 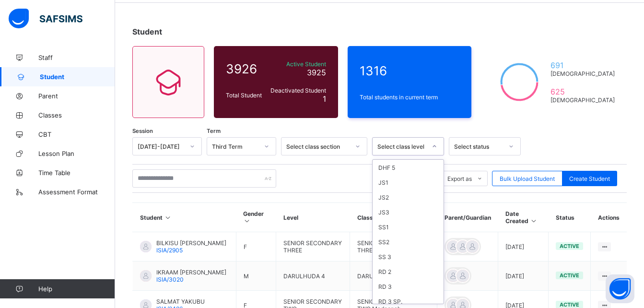 What do you see at coordinates (314, 247) in the screenshot?
I see `td: SENIOR SECONDARY THREE` at bounding box center [314, 247].